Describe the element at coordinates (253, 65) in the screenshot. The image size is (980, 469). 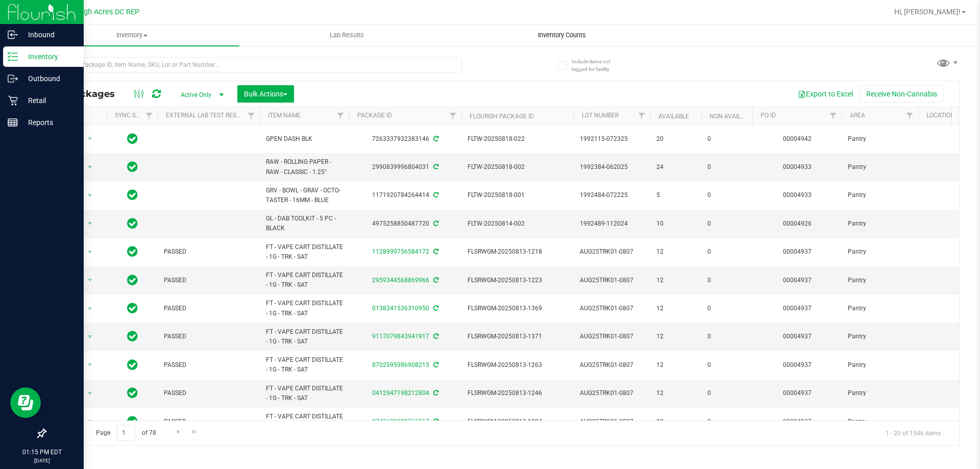
I see `input: Search Package ID, Item Name, SKU, Lot or Part Number...` at that location.